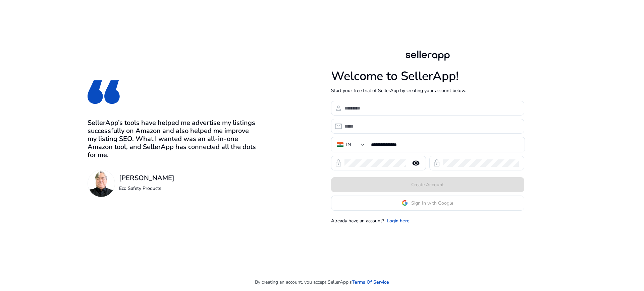 The width and height of the screenshot is (644, 291). What do you see at coordinates (398, 221) in the screenshot?
I see `a: Login here` at bounding box center [398, 221].